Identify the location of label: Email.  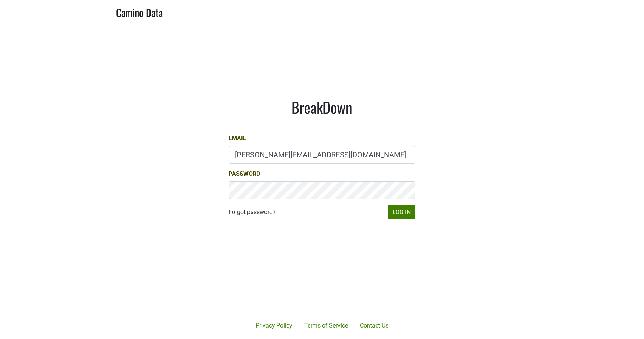
(237, 138).